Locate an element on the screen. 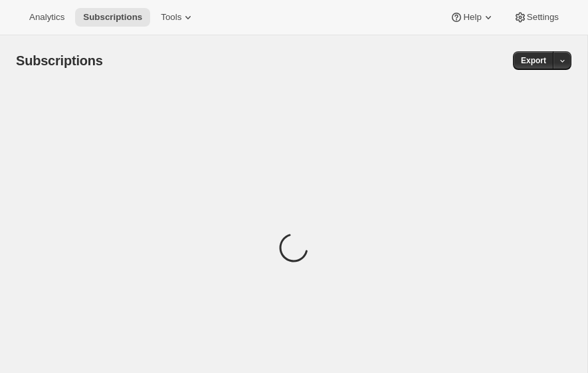  button: Export is located at coordinates (533, 61).